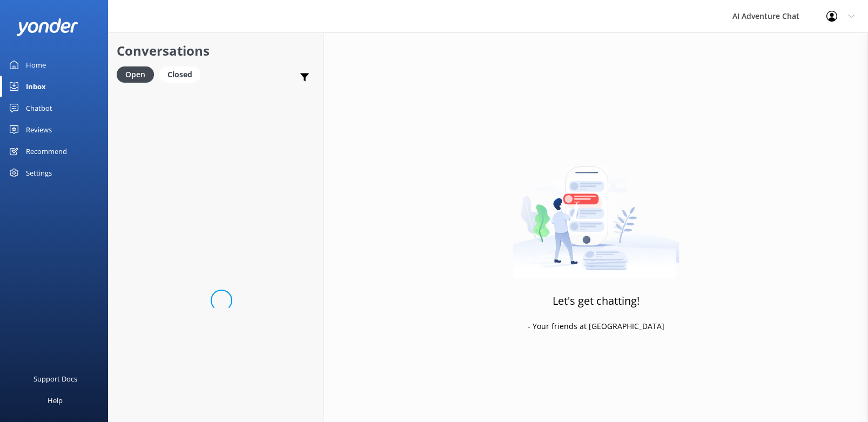 This screenshot has height=422, width=868. I want to click on a: Open, so click(138, 74).